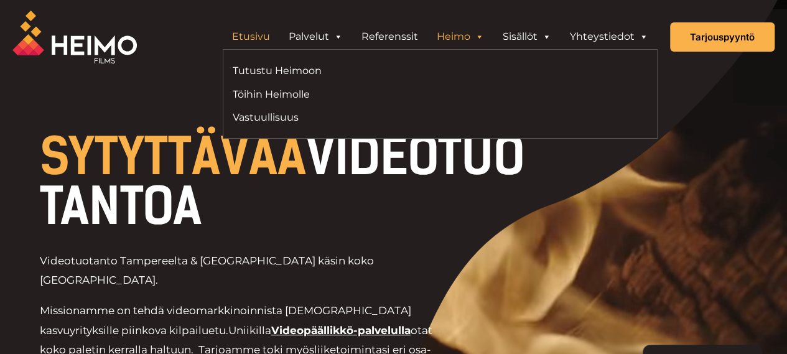 The image size is (787, 354). What do you see at coordinates (332, 117) in the screenshot?
I see `a: Vastuullisuus` at bounding box center [332, 117].